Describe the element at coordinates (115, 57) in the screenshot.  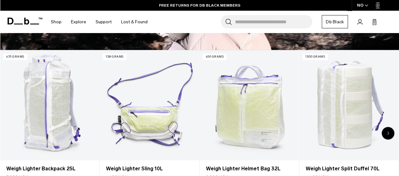
I see `p: 138 grams` at that location.